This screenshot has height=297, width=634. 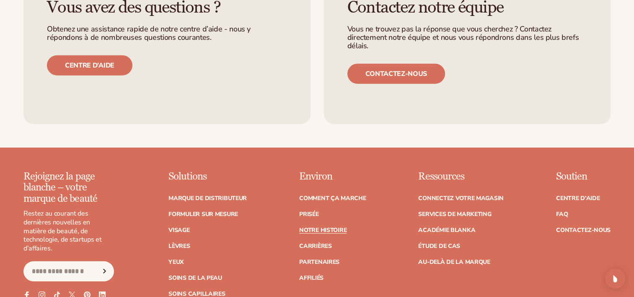 What do you see at coordinates (167, 34) in the screenshot?
I see `p: Obtenez une assistance rapide de notre centre d’aide - nous y répondons à de nombreuses questions...` at bounding box center [167, 34].